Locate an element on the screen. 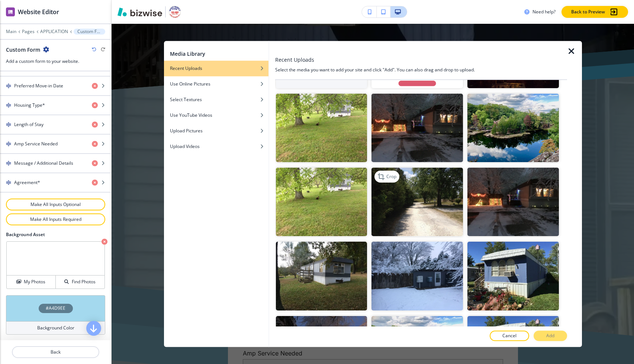 The height and width of the screenshot is (364, 634). h3: Recent Uploads is located at coordinates (295, 59).